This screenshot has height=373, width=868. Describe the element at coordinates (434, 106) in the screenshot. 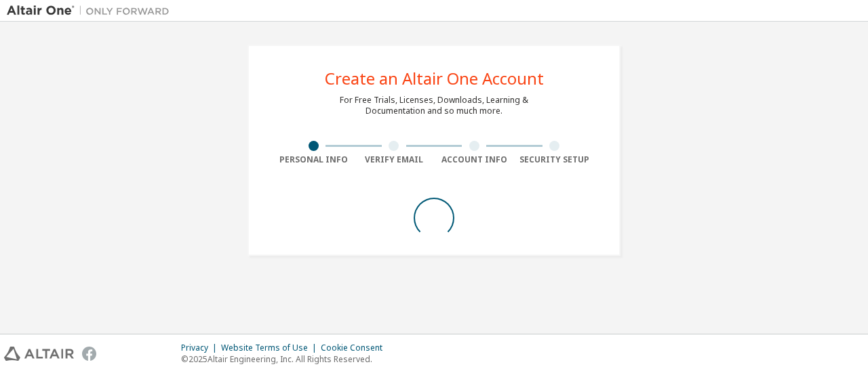

I see `div: For Free Trials, Licenses, Downloads, Learning & Documentation and so much more.` at that location.